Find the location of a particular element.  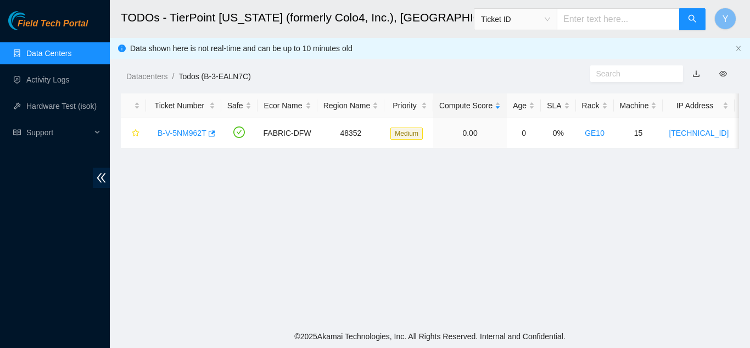

span: read is located at coordinates (17, 132).